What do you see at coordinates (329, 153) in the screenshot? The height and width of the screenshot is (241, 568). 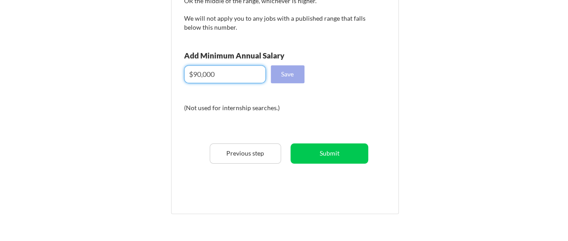 I see `button: Submit` at bounding box center [329, 153].